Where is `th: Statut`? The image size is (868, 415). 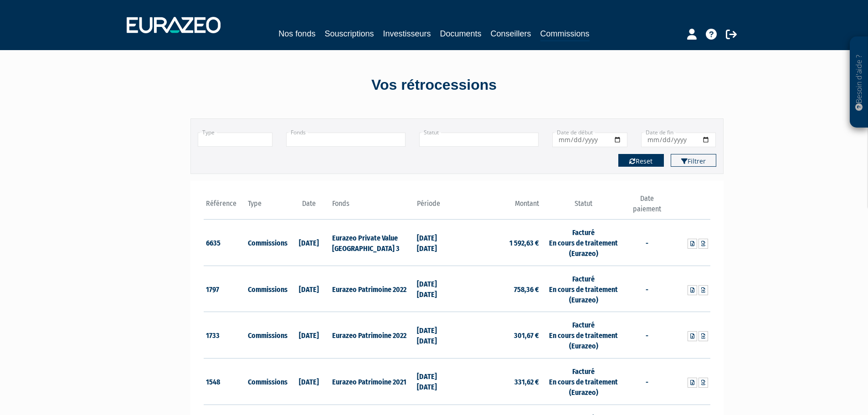 th: Statut is located at coordinates (583, 207).